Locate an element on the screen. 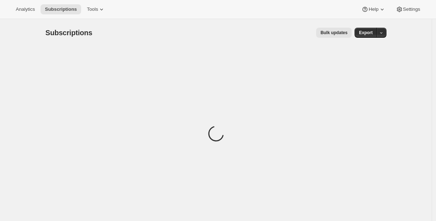  button: Help is located at coordinates (373, 9).